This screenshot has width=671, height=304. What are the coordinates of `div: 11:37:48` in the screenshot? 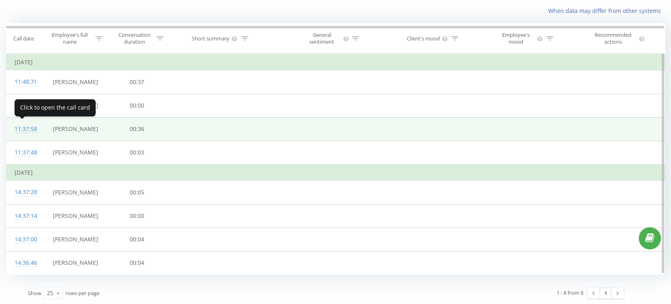 It's located at (25, 152).